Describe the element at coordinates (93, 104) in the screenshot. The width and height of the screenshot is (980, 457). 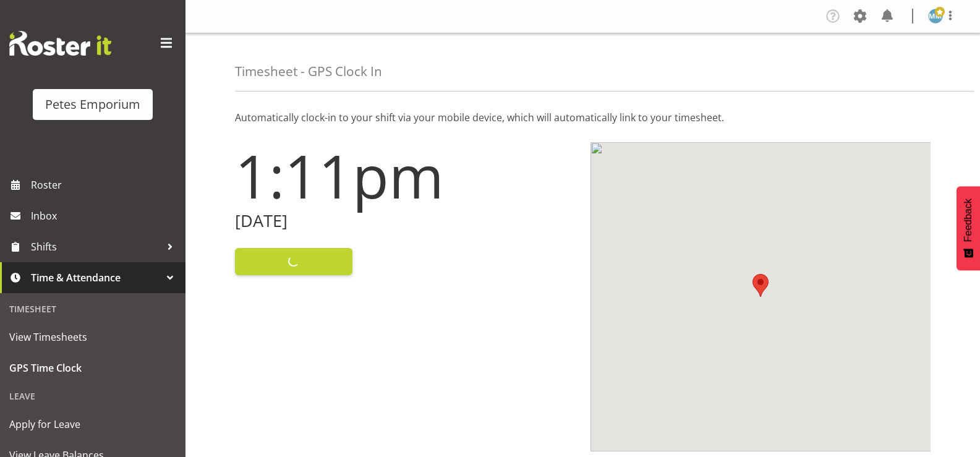
I see `div: Petes Emporium` at that location.